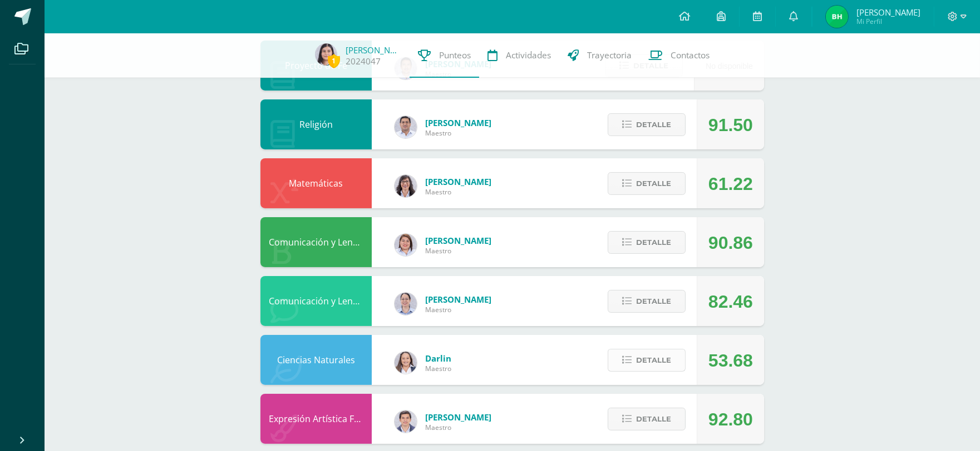 The height and width of the screenshot is (451, 980). What do you see at coordinates (730, 243) in the screenshot?
I see `div: 90.86` at bounding box center [730, 243].